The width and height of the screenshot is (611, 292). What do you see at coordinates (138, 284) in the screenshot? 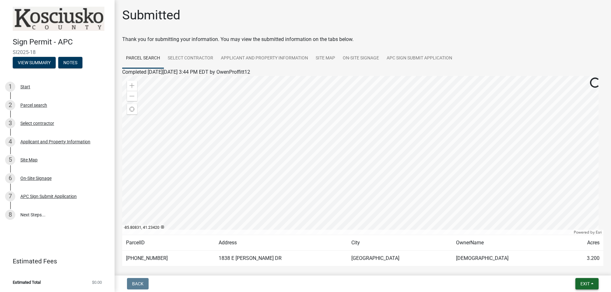
I see `span: Back` at bounding box center [138, 284].